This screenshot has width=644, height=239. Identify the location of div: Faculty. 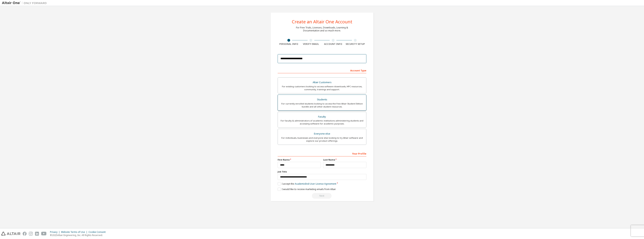
(322, 117).